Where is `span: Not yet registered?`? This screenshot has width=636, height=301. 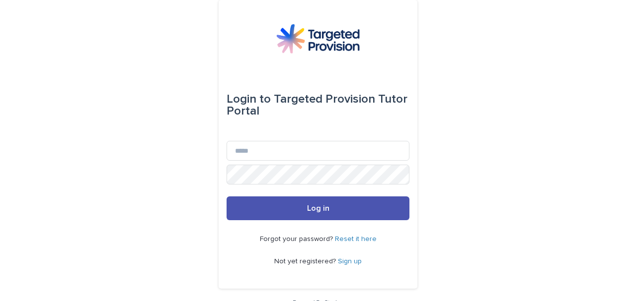
span: Not yet registered? is located at coordinates (306, 262).